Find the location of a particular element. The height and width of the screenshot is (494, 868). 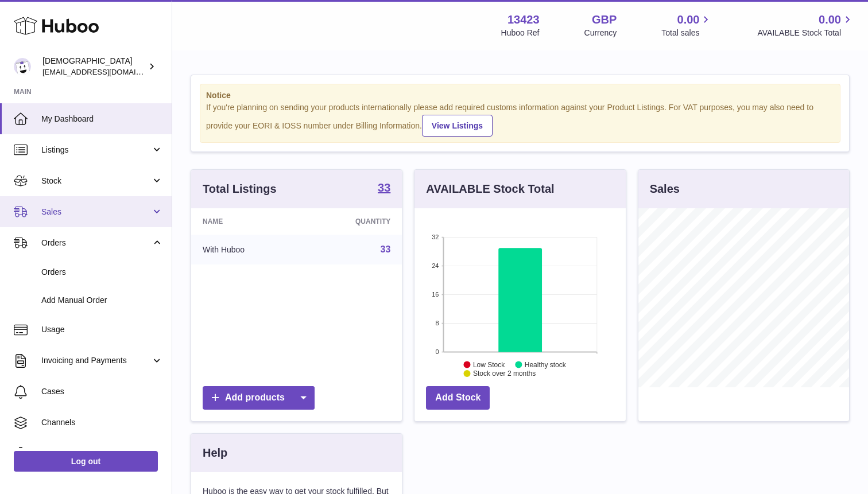

span: Listings is located at coordinates (96, 150).